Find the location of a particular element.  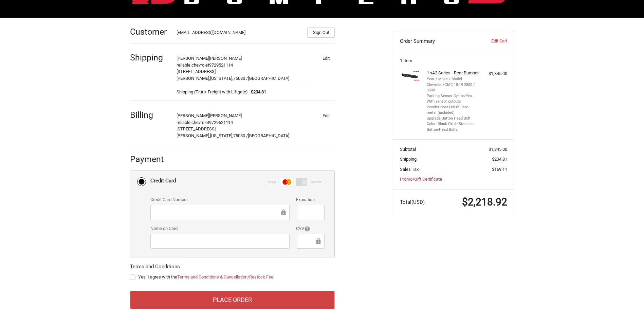

a: Promo/Gift Certificate is located at coordinates (421, 179).